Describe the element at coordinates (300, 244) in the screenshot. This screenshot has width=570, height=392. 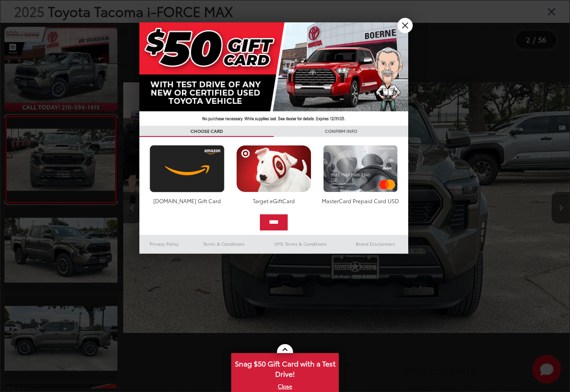
I see `a: SMS Terms & Conditions` at that location.